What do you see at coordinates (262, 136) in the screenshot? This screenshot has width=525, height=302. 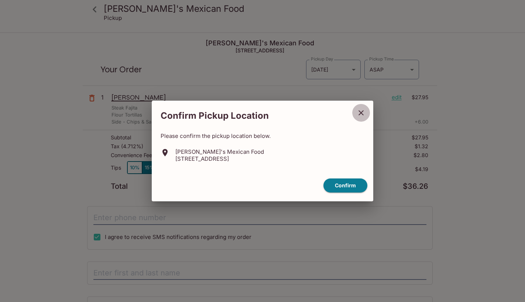 I see `p: Please confirm the pickup location below.` at bounding box center [262, 136].